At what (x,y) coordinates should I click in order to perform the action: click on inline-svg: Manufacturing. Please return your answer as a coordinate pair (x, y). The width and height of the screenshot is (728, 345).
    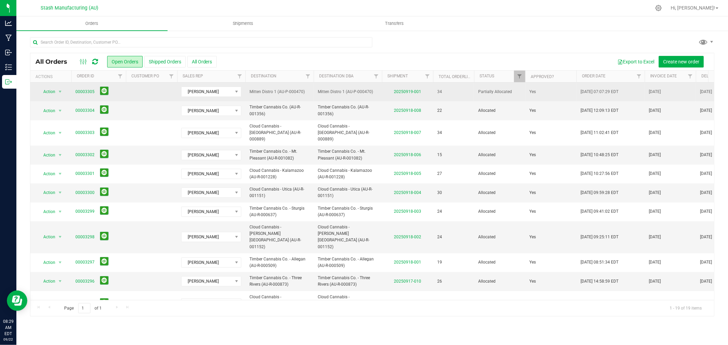
    Looking at the image, I should click on (9, 38).